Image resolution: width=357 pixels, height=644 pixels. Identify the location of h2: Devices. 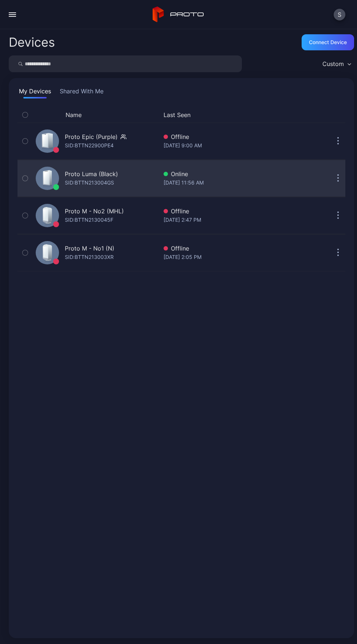
(32, 43).